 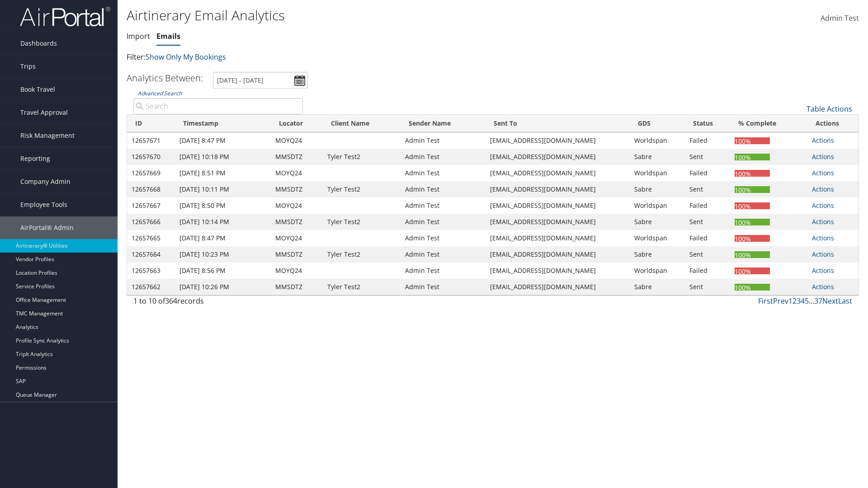 I want to click on span: Dashboards, so click(x=38, y=43).